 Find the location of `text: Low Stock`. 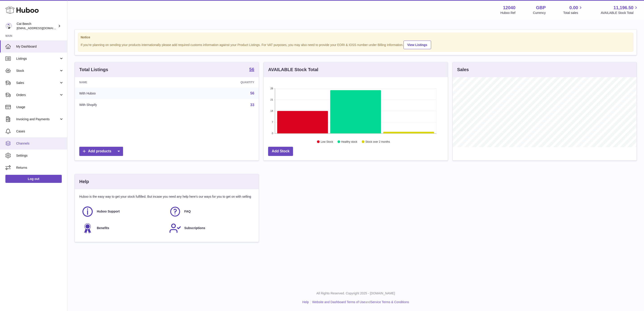

text: Low Stock is located at coordinates (327, 142).